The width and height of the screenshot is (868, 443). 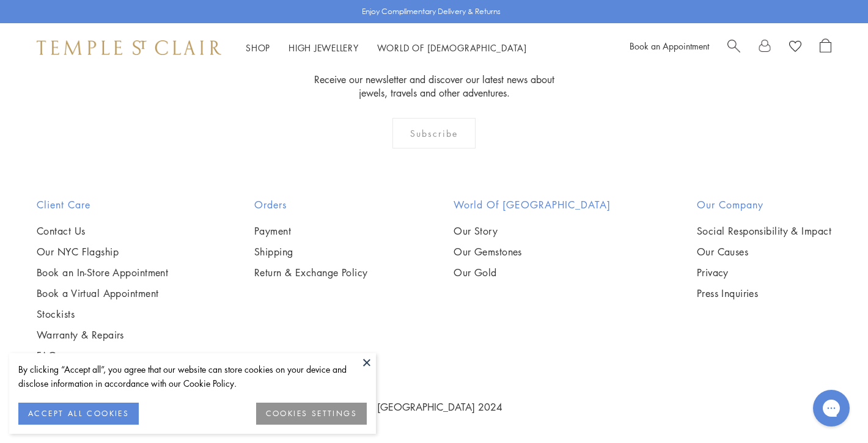 What do you see at coordinates (434, 86) in the screenshot?
I see `p: Receive our newsletter and discover our latest news about jewels, travels and other adventures.` at bounding box center [434, 86].